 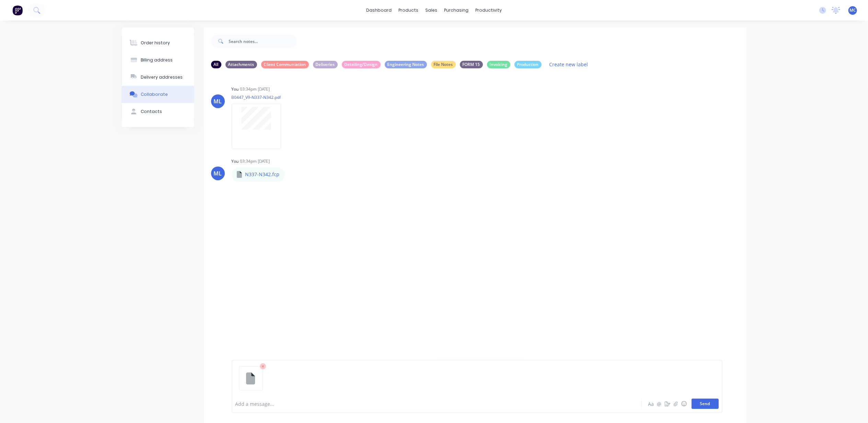 What do you see at coordinates (154, 94) in the screenshot?
I see `div: Collaborate` at bounding box center [154, 94].